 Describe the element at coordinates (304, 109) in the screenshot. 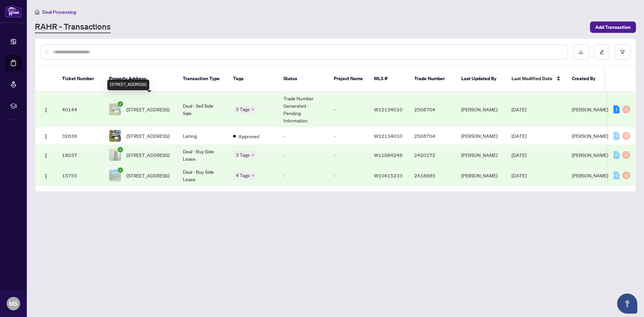

I see `td: Trade Number Generated - Pending Information` at that location.